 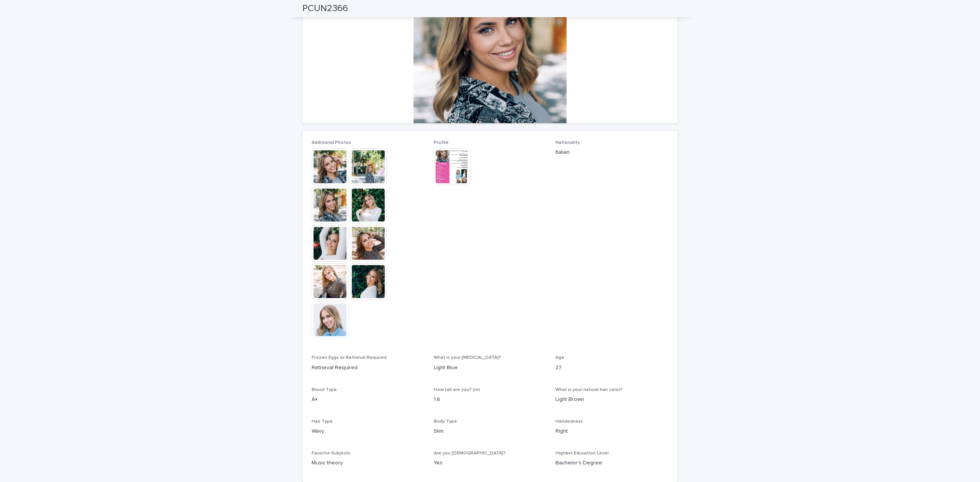 I want to click on span: How tall are you? (m), so click(x=457, y=390).